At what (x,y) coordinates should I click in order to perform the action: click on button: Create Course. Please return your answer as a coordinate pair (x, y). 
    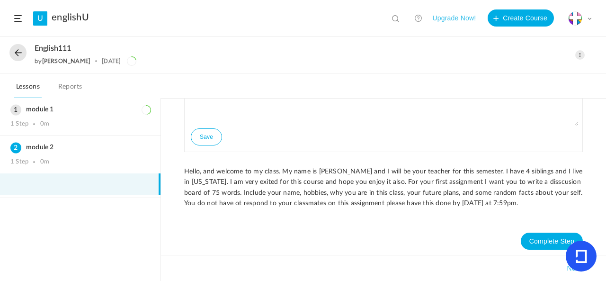
    Looking at the image, I should click on (521, 18).